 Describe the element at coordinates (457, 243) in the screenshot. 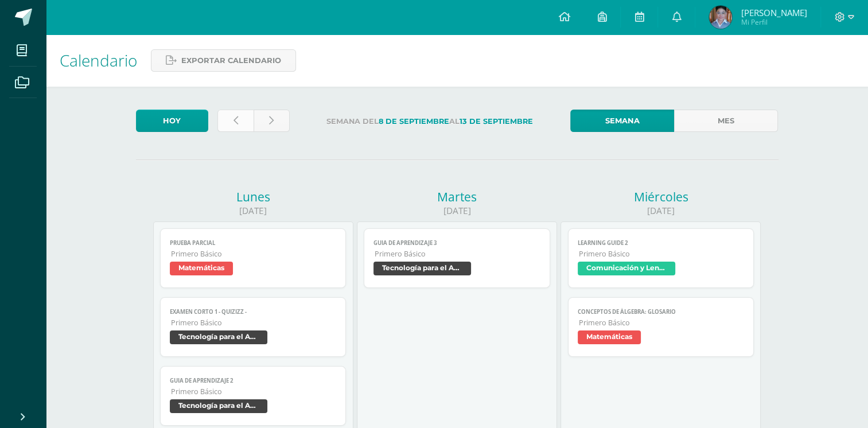

I see `span: GUIA DE APRENDIZAJE 3` at that location.